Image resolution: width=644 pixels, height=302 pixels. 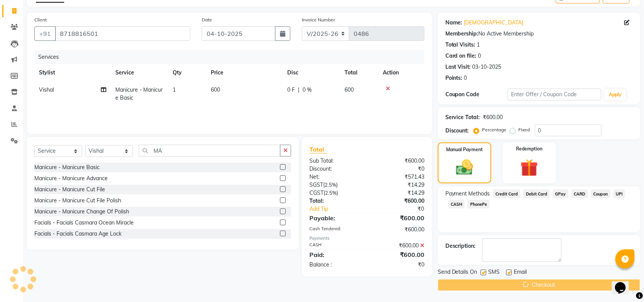 I want to click on div: Coupon Code, so click(x=476, y=94).